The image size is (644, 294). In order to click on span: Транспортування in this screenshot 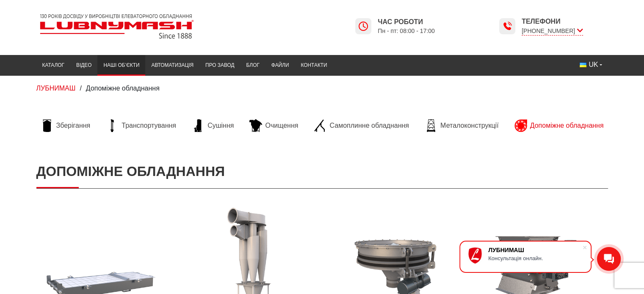, I will do `click(149, 126)`.